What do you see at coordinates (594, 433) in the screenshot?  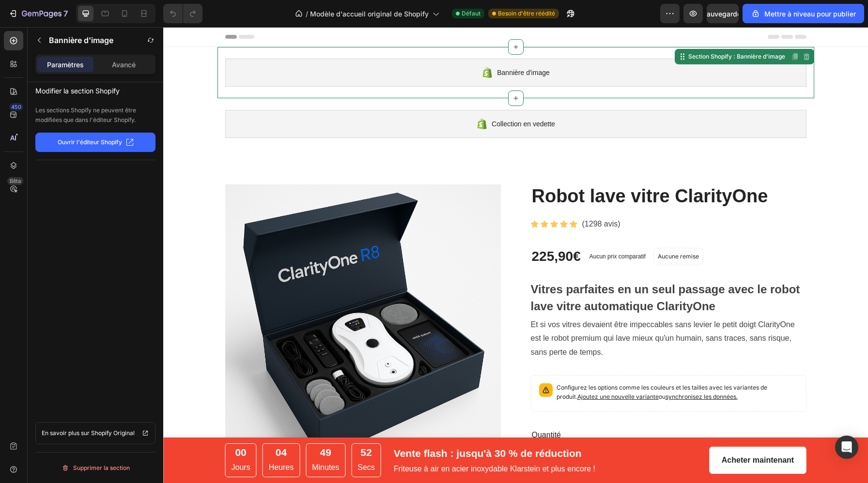 I see `button: Acheter maintenant` at bounding box center [594, 433].